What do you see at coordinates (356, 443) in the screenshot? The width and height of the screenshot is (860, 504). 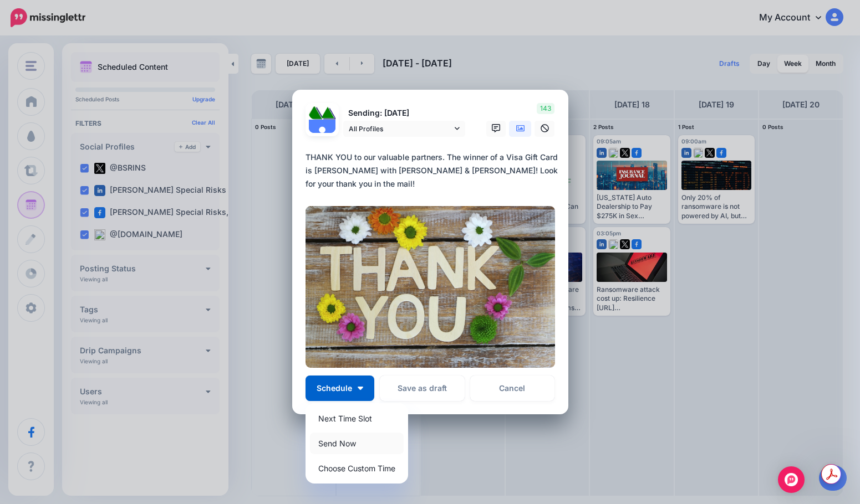 I see `div: Schedule` at bounding box center [356, 443].